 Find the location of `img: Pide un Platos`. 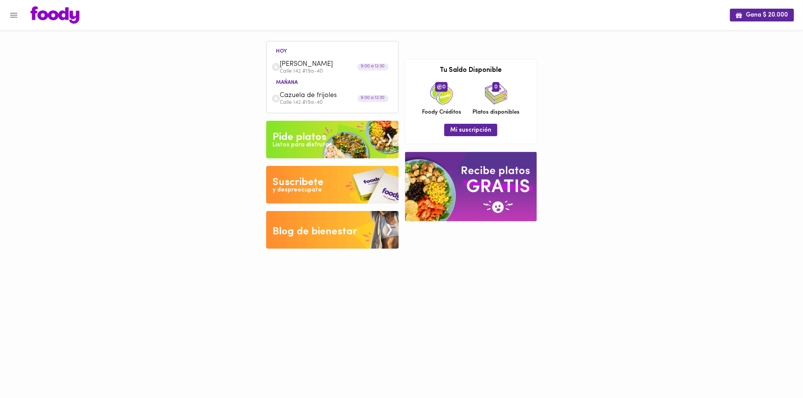

img: Pide un Platos is located at coordinates (332, 140).